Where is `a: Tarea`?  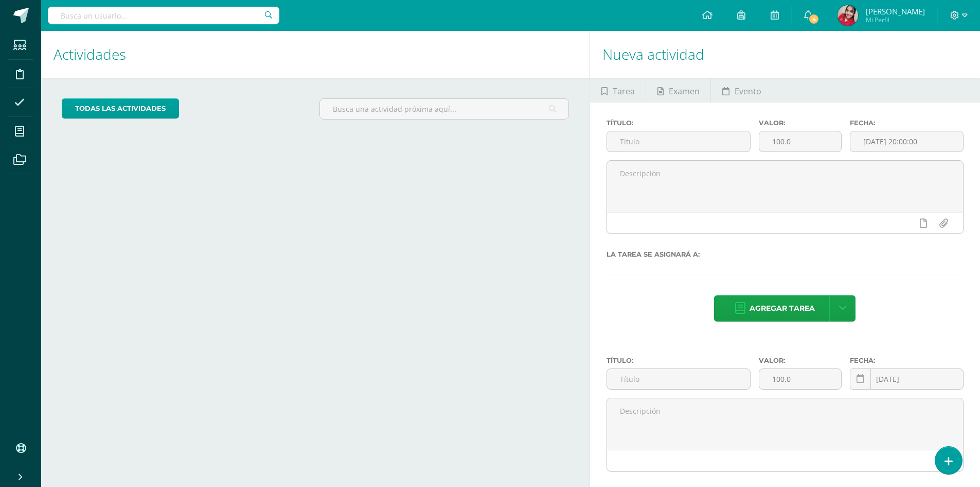
a: Tarea is located at coordinates (618, 90).